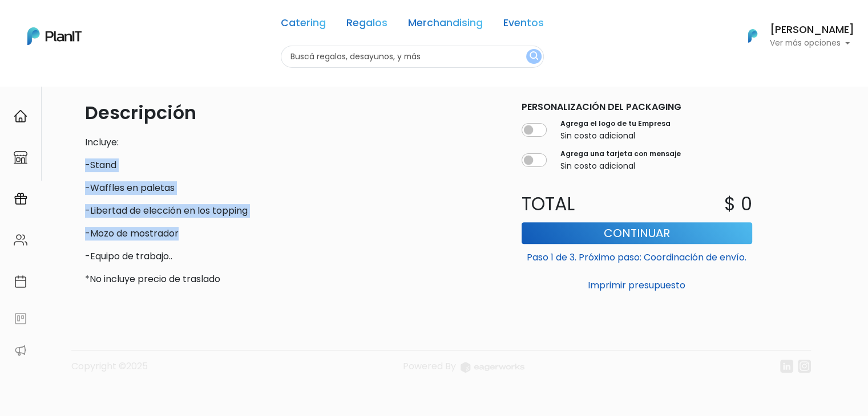  What do you see at coordinates (109, 371) in the screenshot?
I see `p: Copyright ©2025` at bounding box center [109, 371].